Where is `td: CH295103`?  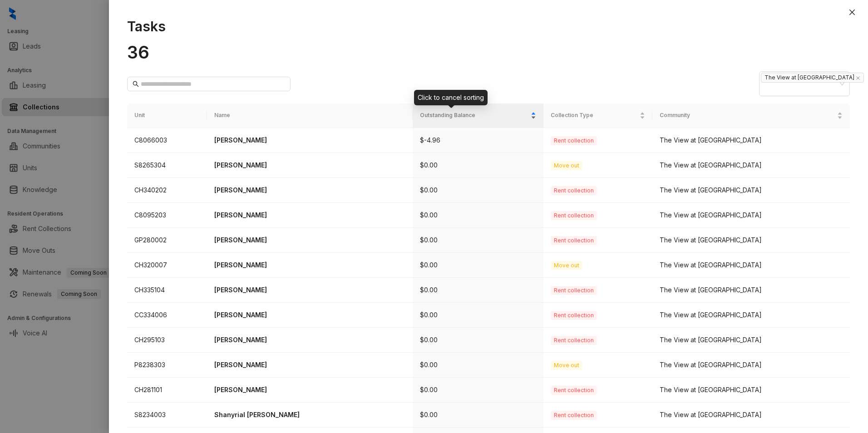
td: CH295103 is located at coordinates (167, 340).